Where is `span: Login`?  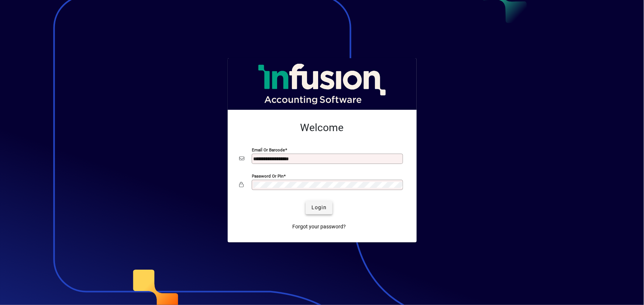 span: Login is located at coordinates (319, 208).